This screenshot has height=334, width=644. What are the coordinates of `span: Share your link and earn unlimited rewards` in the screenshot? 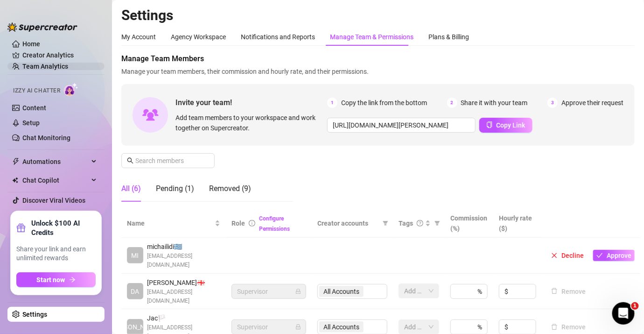 It's located at (56, 253).